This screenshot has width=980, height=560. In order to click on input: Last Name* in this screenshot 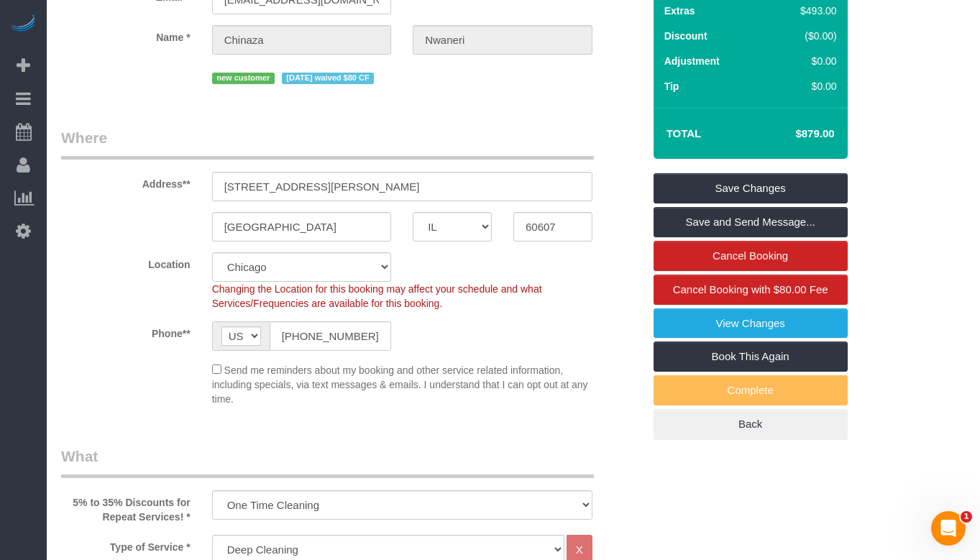, I will do `click(503, 40)`.